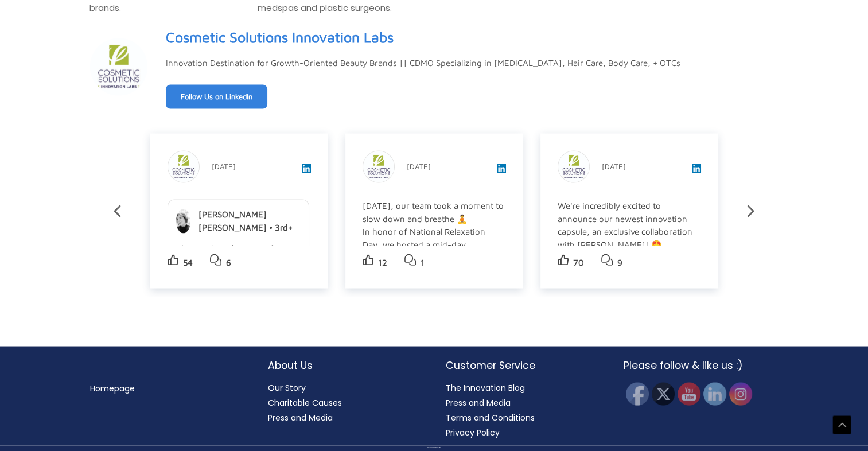 The image size is (868, 451). What do you see at coordinates (119, 67) in the screenshot?
I see `img: sk-header-picture` at bounding box center [119, 67].